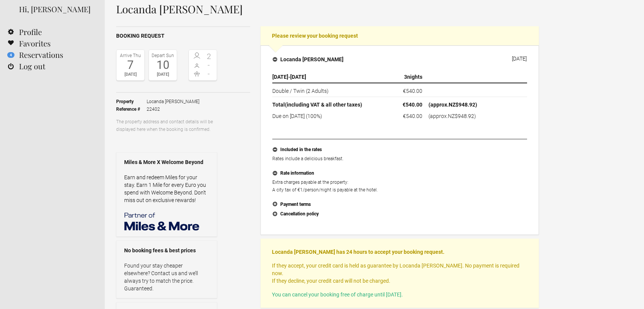 The height and width of the screenshot is (309, 644). I want to click on th: nights, so click(400, 77).